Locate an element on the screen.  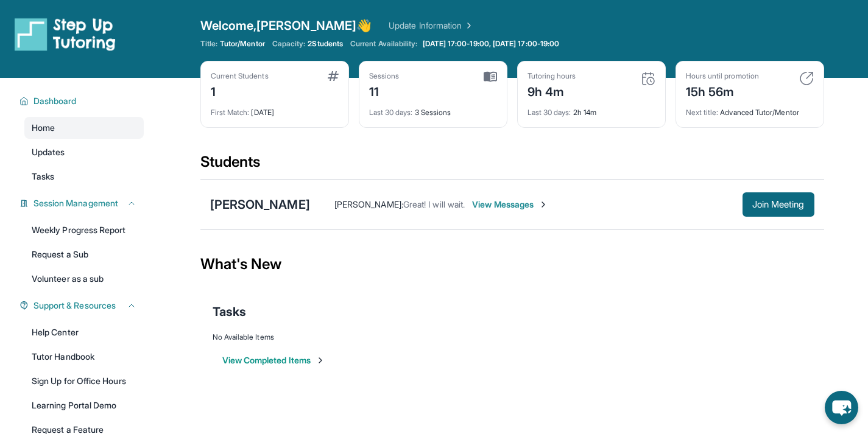
span: First Match : is located at coordinates (231, 112).